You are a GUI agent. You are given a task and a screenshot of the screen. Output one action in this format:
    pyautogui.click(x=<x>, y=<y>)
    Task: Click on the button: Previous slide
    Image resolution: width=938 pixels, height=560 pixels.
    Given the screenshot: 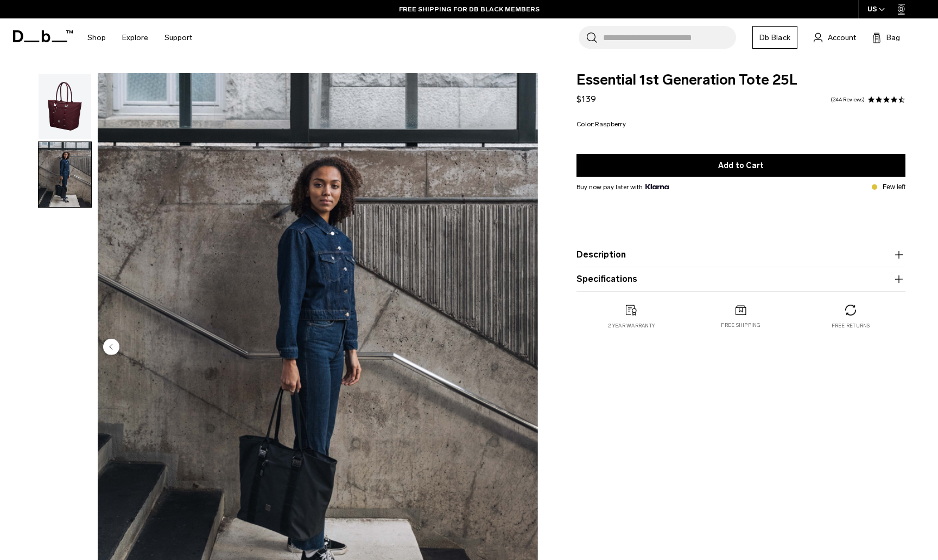 What is the action you would take?
    pyautogui.click(x=111, y=348)
    